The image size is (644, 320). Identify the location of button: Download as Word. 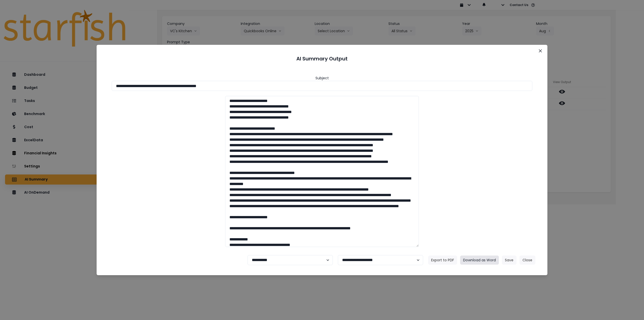
(479, 260).